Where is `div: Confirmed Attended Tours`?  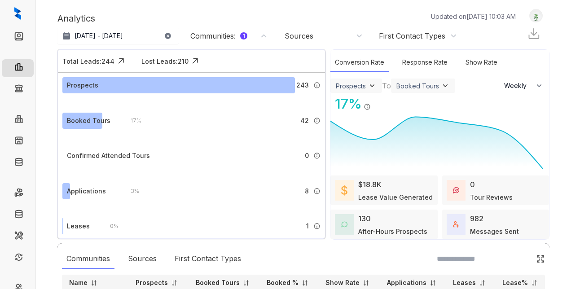 div: Confirmed Attended Tours is located at coordinates (108, 156).